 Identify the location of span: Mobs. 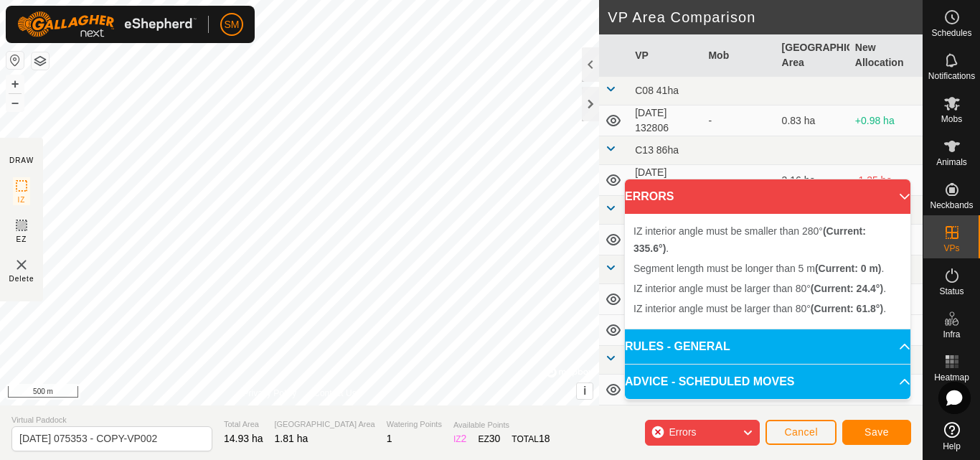
(951, 119).